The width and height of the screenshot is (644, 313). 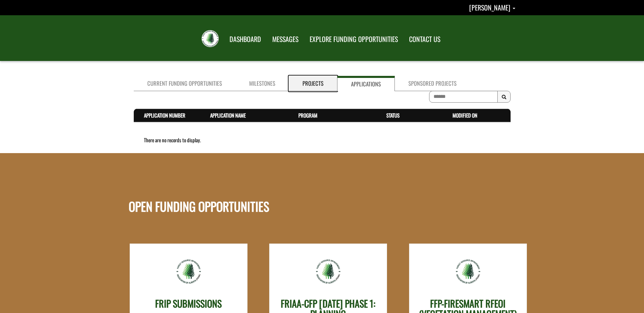 What do you see at coordinates (492, 8) in the screenshot?
I see `a: Rhonda Cardinal` at bounding box center [492, 8].